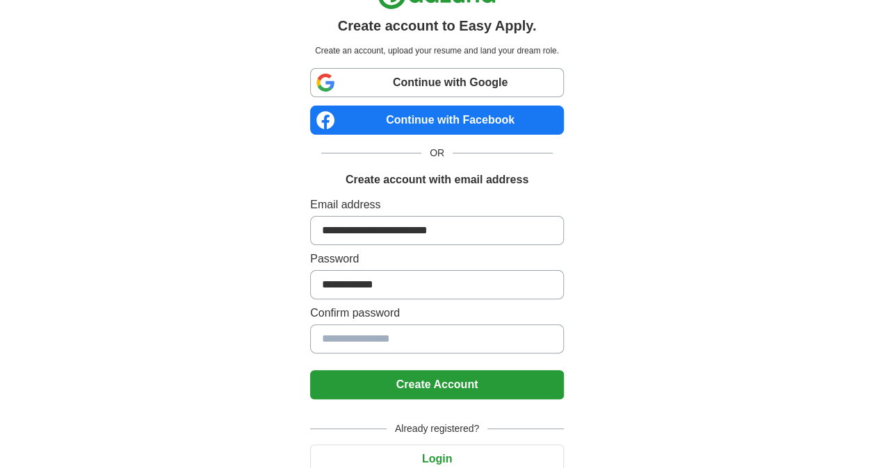 Image resolution: width=874 pixels, height=468 pixels. I want to click on label: Email address, so click(436, 205).